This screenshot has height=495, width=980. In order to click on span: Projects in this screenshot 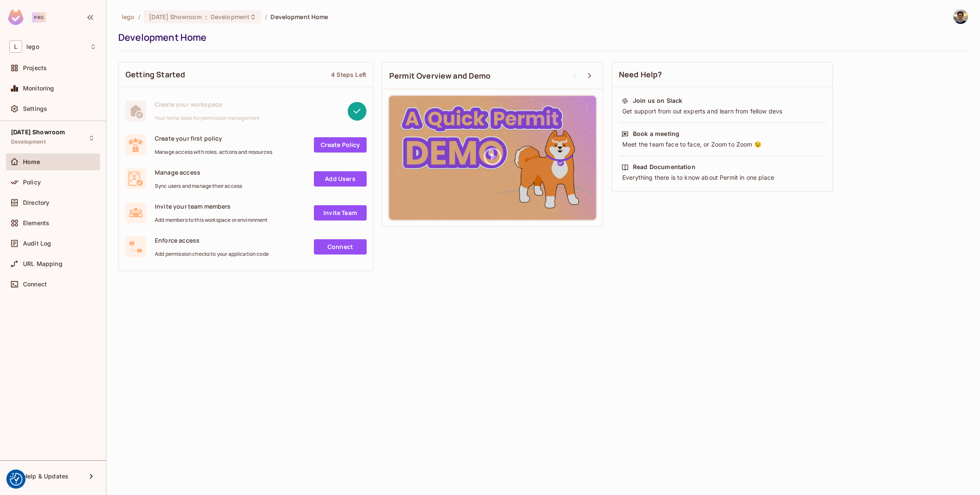, I will do `click(35, 68)`.